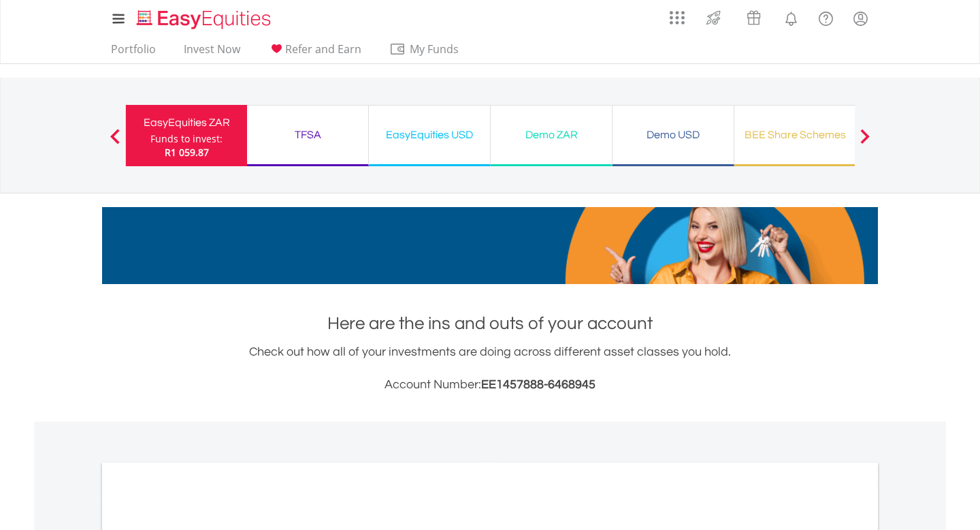 The height and width of the screenshot is (530, 980). What do you see at coordinates (186, 152) in the screenshot?
I see `span: R1 059.87` at bounding box center [186, 152].